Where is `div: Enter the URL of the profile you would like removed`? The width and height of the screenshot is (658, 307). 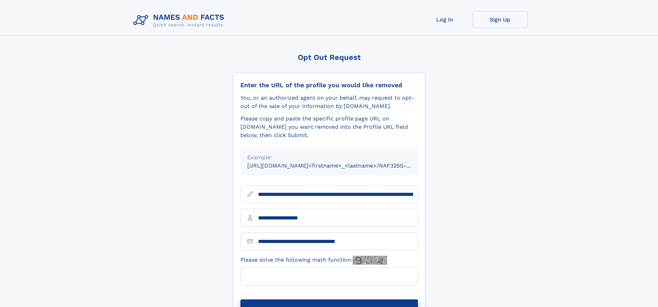
div: Enter the URL of the profile you would like removed is located at coordinates (329, 85).